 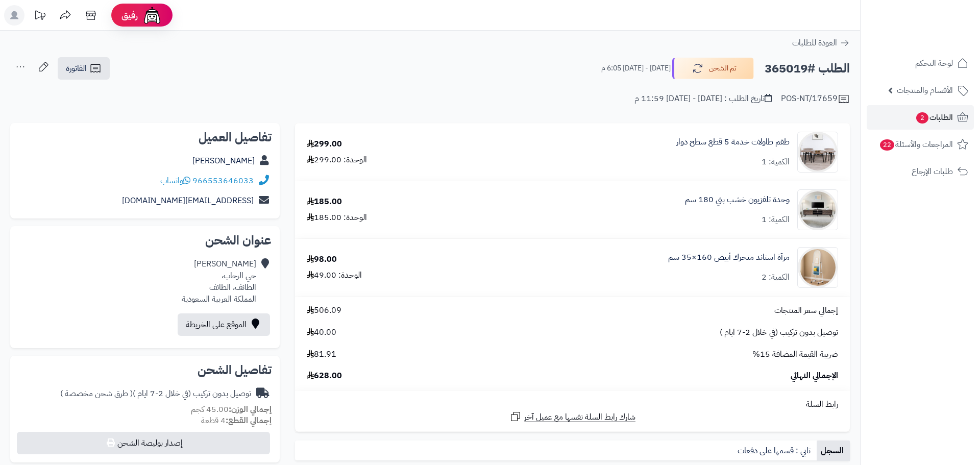 I want to click on span: شارك رابط السلة نفسها مع عميل آخر, so click(x=580, y=417).